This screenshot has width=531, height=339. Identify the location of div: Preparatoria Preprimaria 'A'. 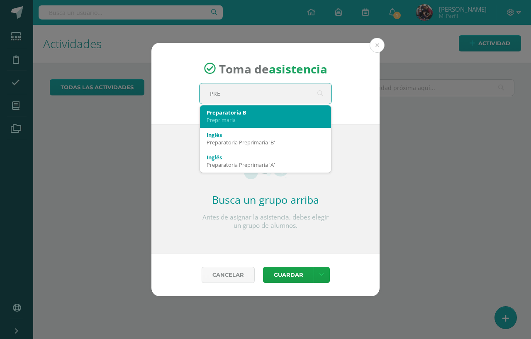
(266, 165).